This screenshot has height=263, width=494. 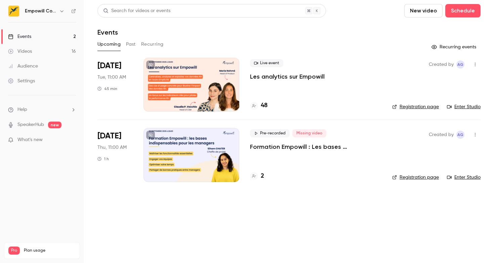 I want to click on button: Recurring, so click(x=152, y=44).